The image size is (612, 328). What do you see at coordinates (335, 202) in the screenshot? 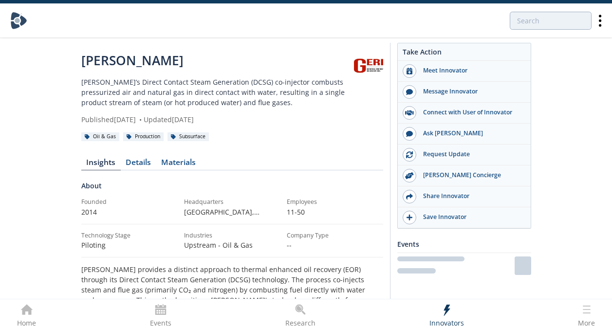
I see `div: Employees` at bounding box center [335, 202].